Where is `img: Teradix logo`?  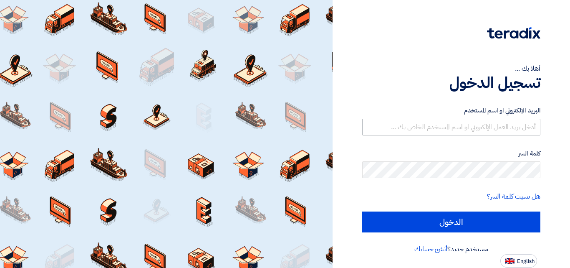 img: Teradix logo is located at coordinates (514, 33).